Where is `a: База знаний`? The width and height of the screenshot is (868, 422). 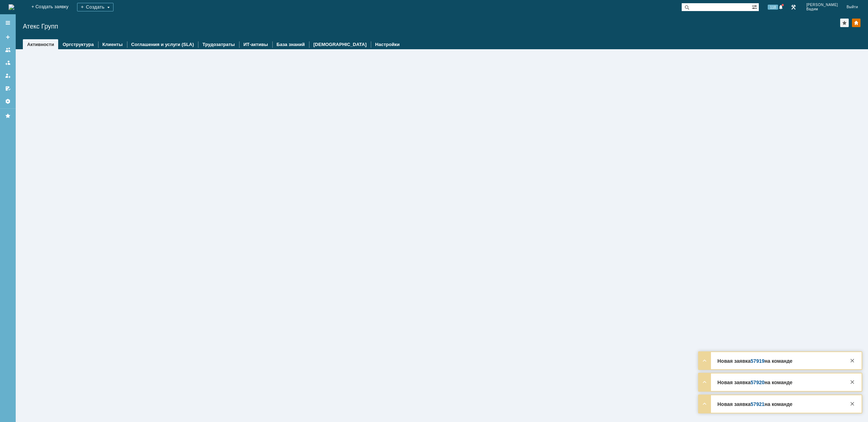 a: База знаний is located at coordinates (291, 44).